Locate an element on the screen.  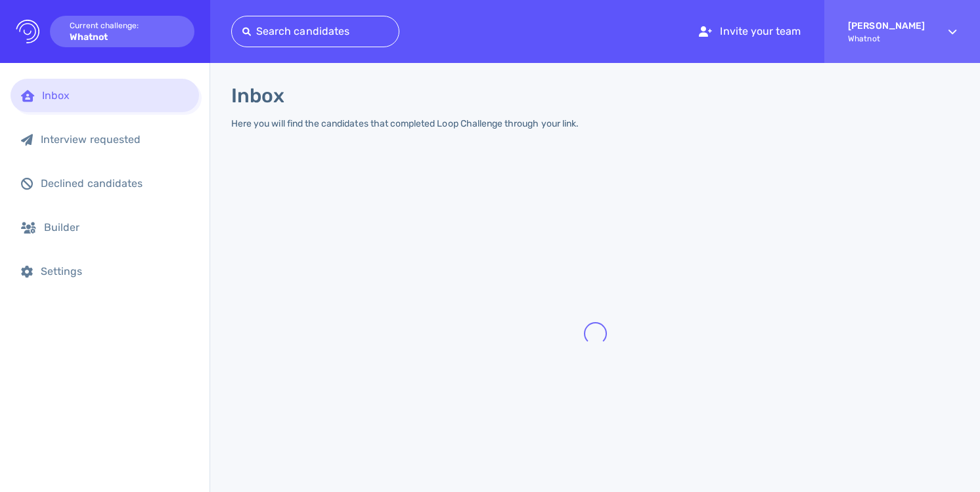
div: Settings is located at coordinates (114, 271).